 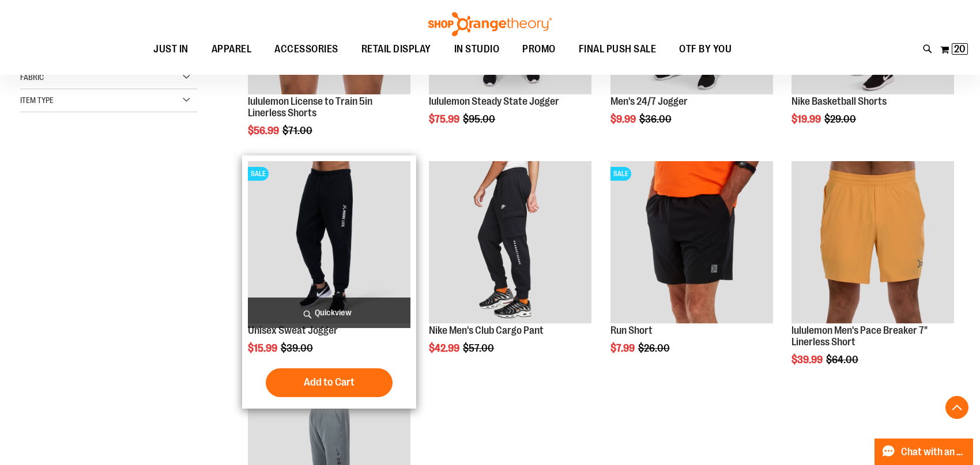 What do you see at coordinates (873, 243) in the screenshot?
I see `a: Product image for lululemon Pace Breaker Short 7in Linerless` at bounding box center [873, 243].